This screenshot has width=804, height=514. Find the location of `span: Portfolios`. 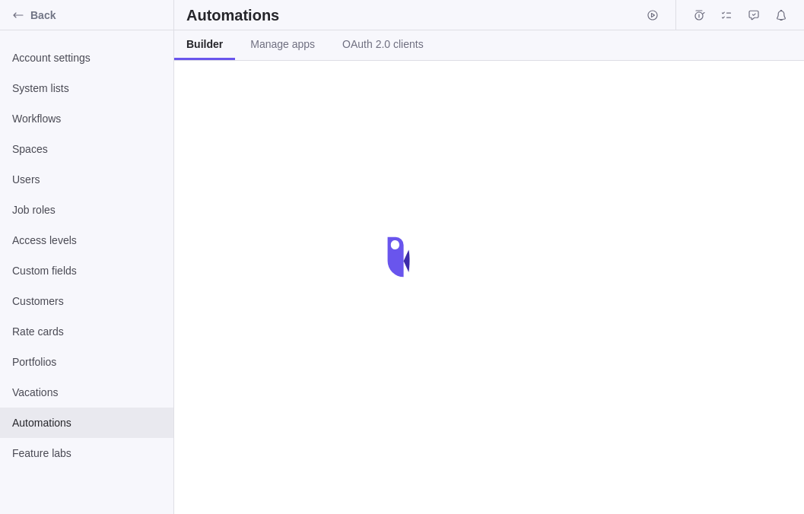

span: Portfolios is located at coordinates (87, 362).